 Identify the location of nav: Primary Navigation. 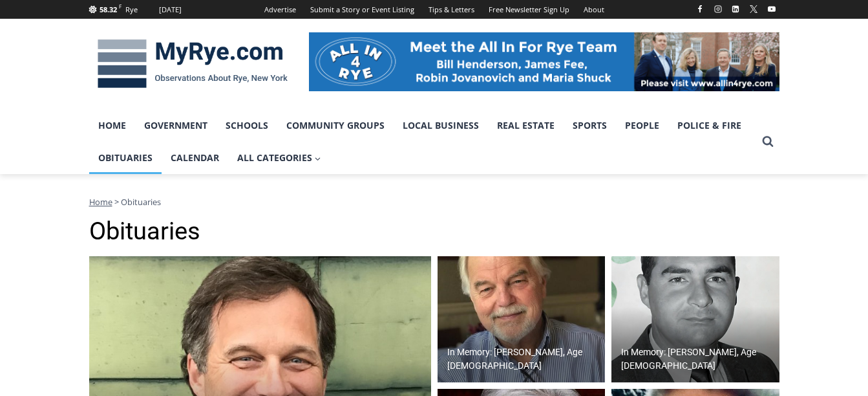
(423, 142).